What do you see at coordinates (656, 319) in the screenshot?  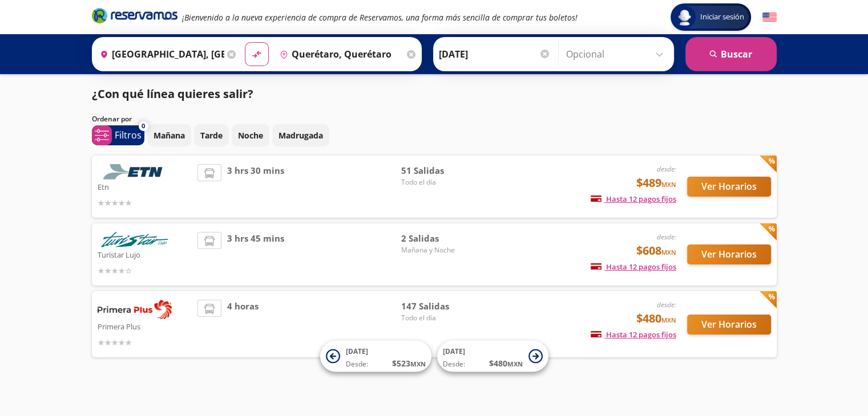 I see `span: $480` at bounding box center [656, 319].